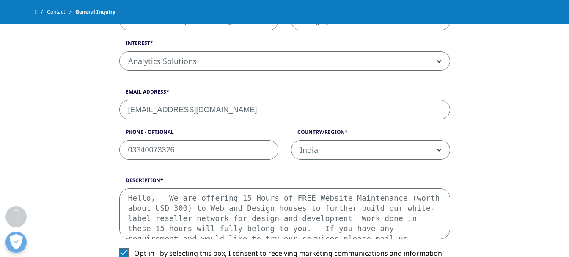 The height and width of the screenshot is (257, 569). Describe the element at coordinates (285, 45) in the screenshot. I see `label: Interest` at that location.